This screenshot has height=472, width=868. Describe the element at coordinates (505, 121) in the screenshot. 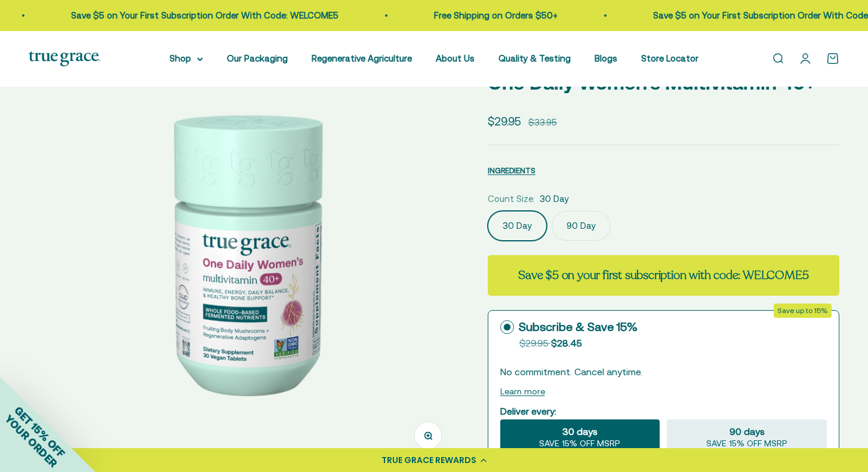

I see `sale-price: $29.95` at that location.